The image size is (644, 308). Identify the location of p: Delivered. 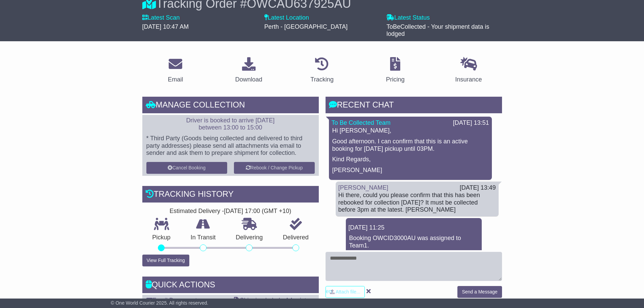
(296, 238).